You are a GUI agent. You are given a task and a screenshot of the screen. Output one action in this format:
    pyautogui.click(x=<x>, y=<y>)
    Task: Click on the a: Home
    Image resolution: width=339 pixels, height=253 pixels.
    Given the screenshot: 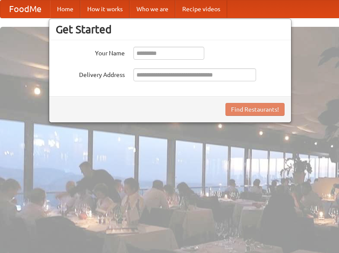 What is the action you would take?
    pyautogui.click(x=65, y=9)
    